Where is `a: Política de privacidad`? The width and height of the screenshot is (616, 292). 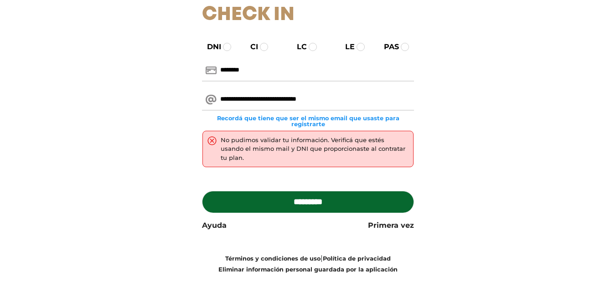 a: Política de privacidad is located at coordinates (356, 258).